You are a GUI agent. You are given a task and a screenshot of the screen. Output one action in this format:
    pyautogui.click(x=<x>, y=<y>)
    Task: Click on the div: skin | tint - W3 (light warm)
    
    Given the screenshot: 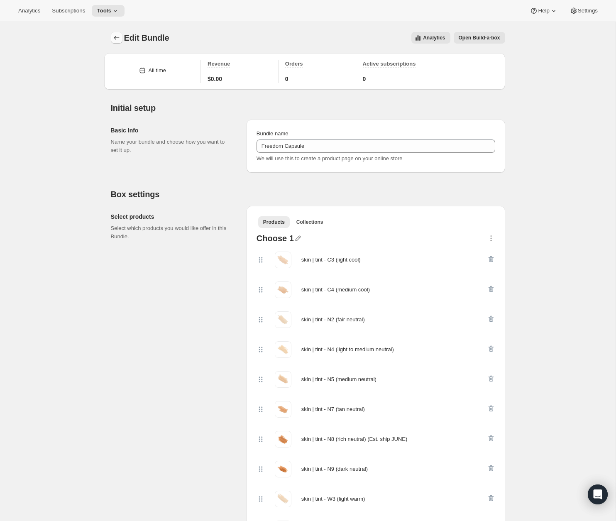 What is the action you would take?
    pyautogui.click(x=333, y=499)
    